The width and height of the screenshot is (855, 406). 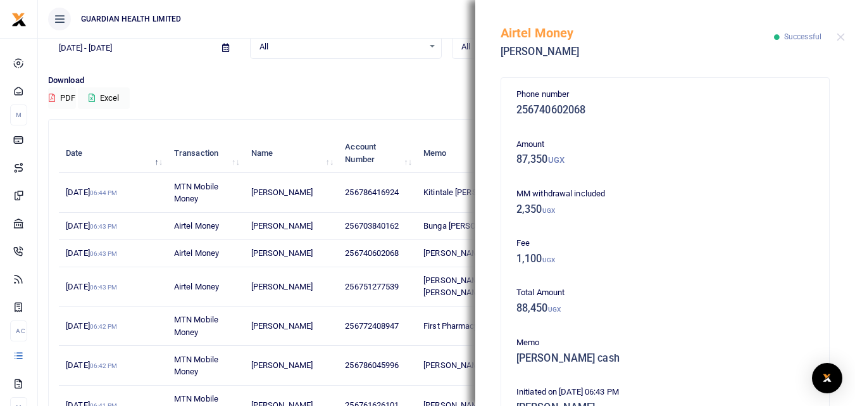 I want to click on span: 256786045996, so click(x=371, y=364).